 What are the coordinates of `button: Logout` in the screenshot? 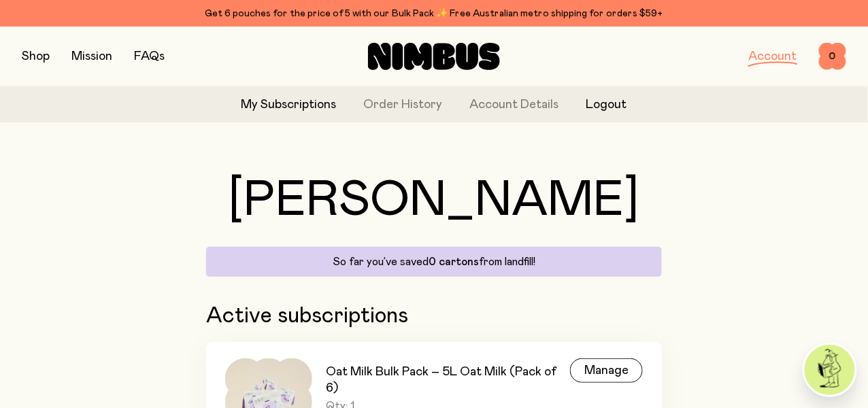 It's located at (607, 105).